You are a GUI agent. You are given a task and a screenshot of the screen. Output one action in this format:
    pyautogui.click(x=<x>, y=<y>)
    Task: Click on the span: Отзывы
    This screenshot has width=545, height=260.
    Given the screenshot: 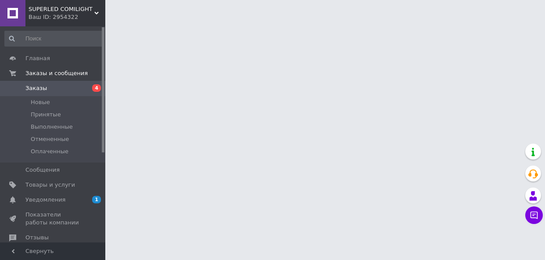 What is the action you would take?
    pyautogui.click(x=37, y=238)
    